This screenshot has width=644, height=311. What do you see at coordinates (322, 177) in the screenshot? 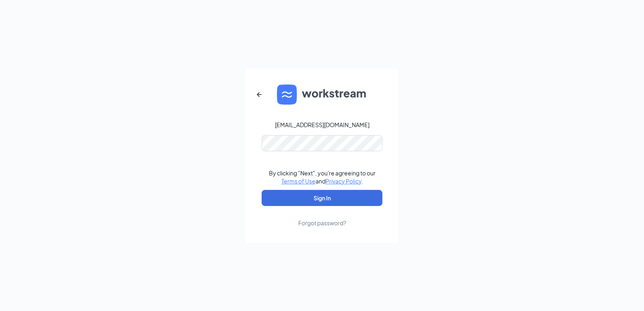
I see `div: By clicking "Next", you're agreeing to our and .` at bounding box center [322, 177].